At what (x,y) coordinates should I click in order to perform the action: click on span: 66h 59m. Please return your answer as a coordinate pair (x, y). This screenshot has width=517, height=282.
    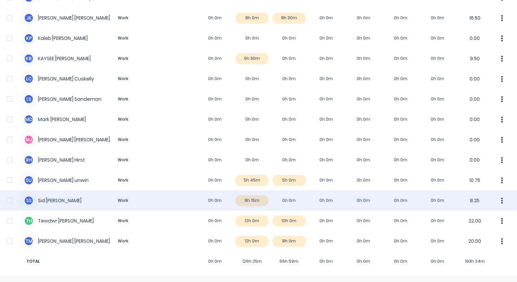
    Looking at the image, I should click on (289, 262).